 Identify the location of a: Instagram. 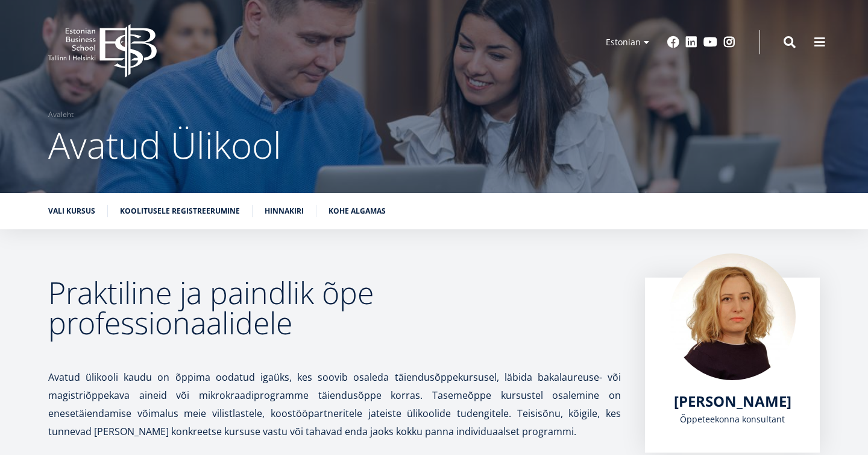
(730, 42).